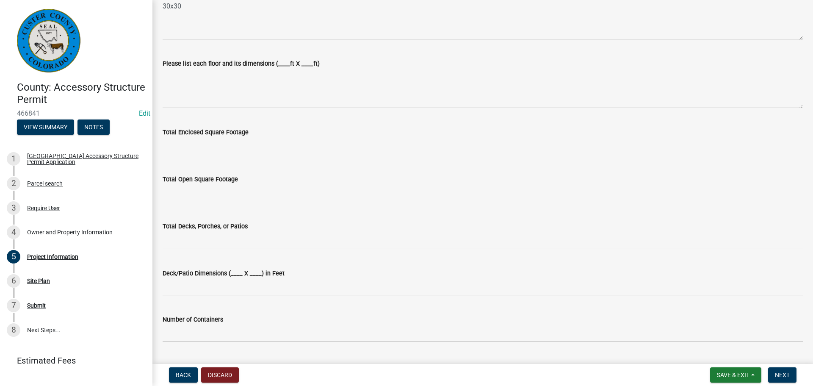 The height and width of the screenshot is (386, 813). Describe the element at coordinates (782, 375) in the screenshot. I see `span: Next` at that location.